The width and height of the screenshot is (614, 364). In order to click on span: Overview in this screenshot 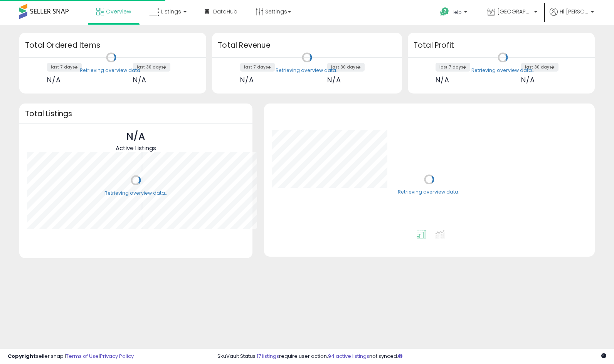, I will do `click(118, 12)`.